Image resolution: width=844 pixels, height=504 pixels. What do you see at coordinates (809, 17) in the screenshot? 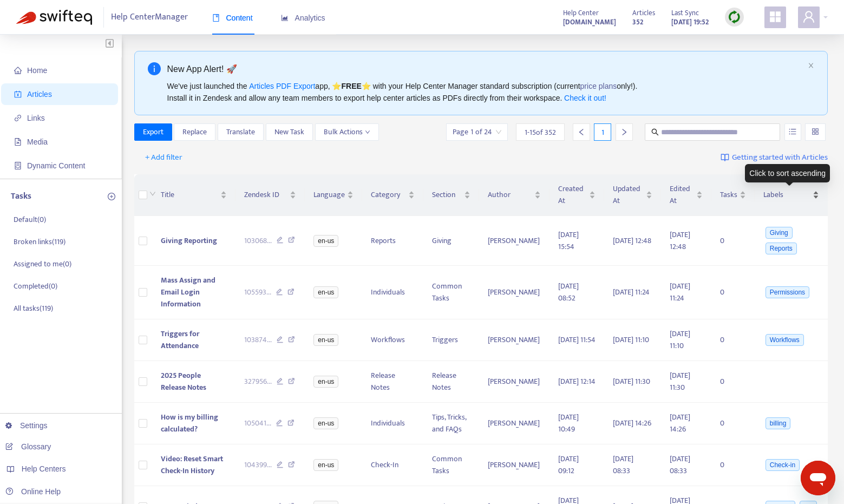
I see `span: user` at bounding box center [809, 17].